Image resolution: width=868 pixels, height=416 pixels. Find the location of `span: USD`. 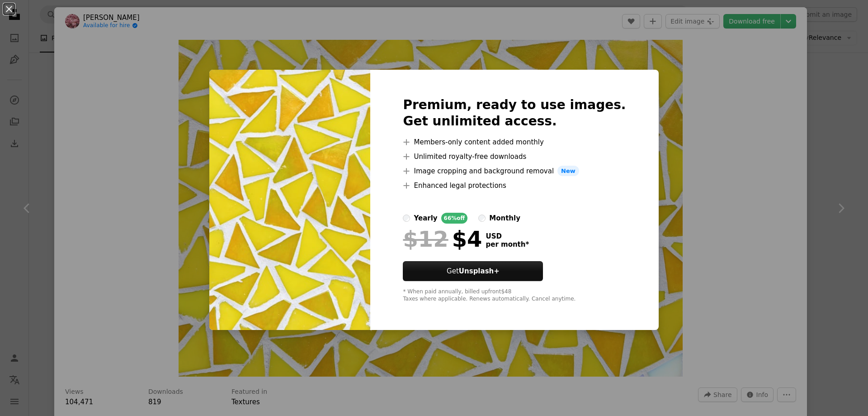

span: USD is located at coordinates (507, 236).